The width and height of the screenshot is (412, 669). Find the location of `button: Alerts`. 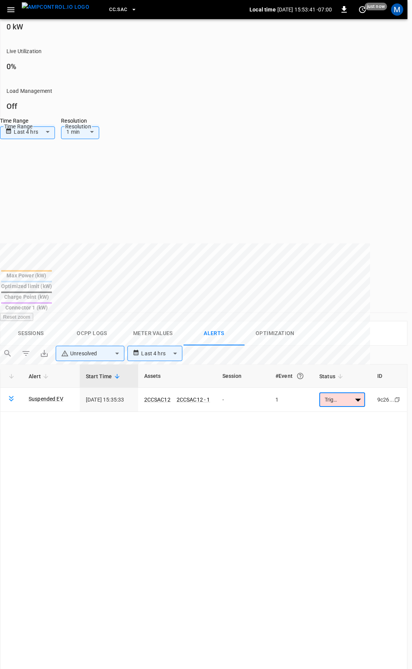

button: Alerts is located at coordinates (214, 333).